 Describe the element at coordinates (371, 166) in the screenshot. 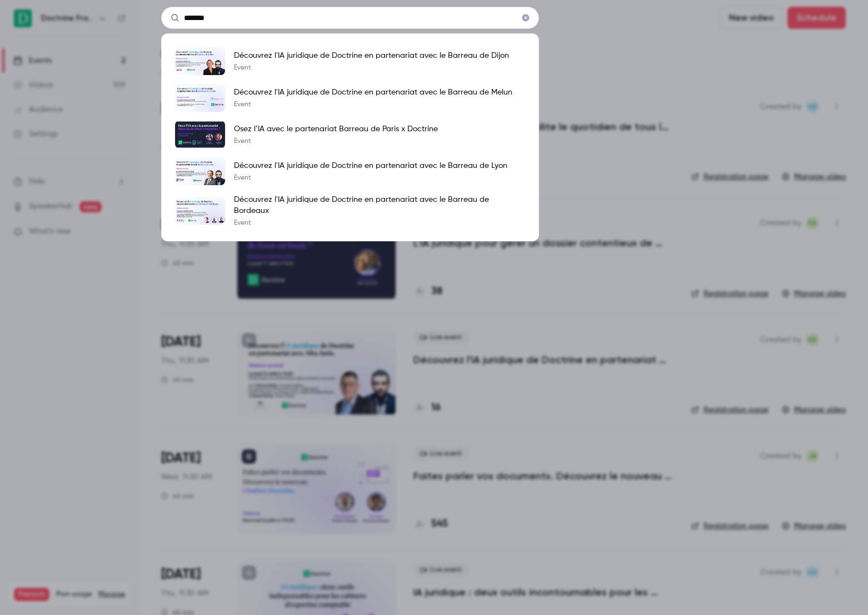

I see `p: Découvrez l'IA juridique de Doctrine en partenariat avec le Barreau de Lyon` at that location.